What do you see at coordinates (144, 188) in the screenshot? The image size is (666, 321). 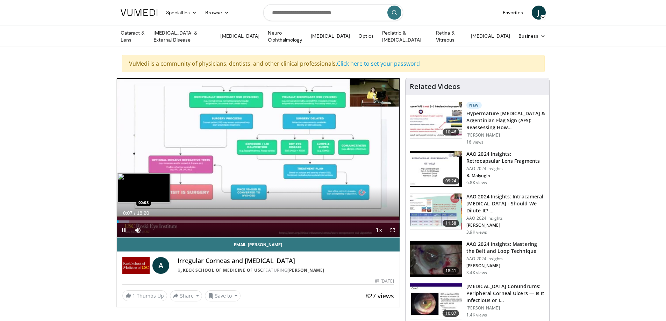 I see `img: image.jpeg` at bounding box center [144, 188].